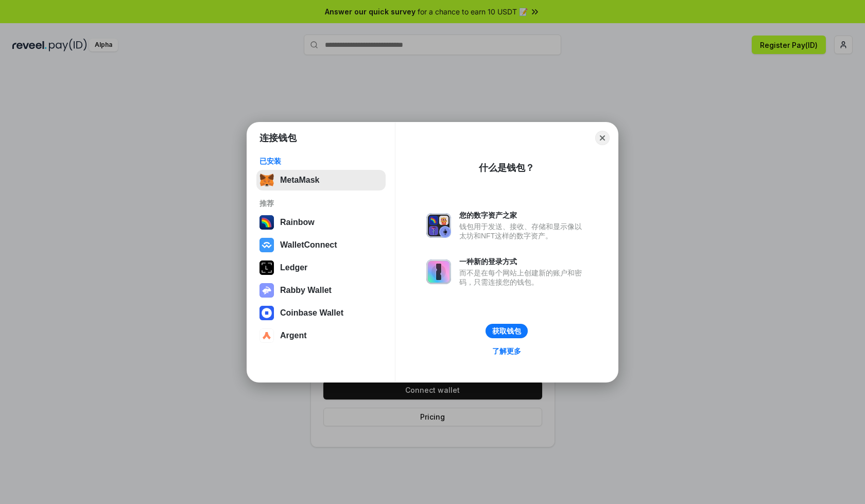 This screenshot has width=865, height=504. What do you see at coordinates (300, 180) in the screenshot?
I see `div: MetaMask` at bounding box center [300, 180].